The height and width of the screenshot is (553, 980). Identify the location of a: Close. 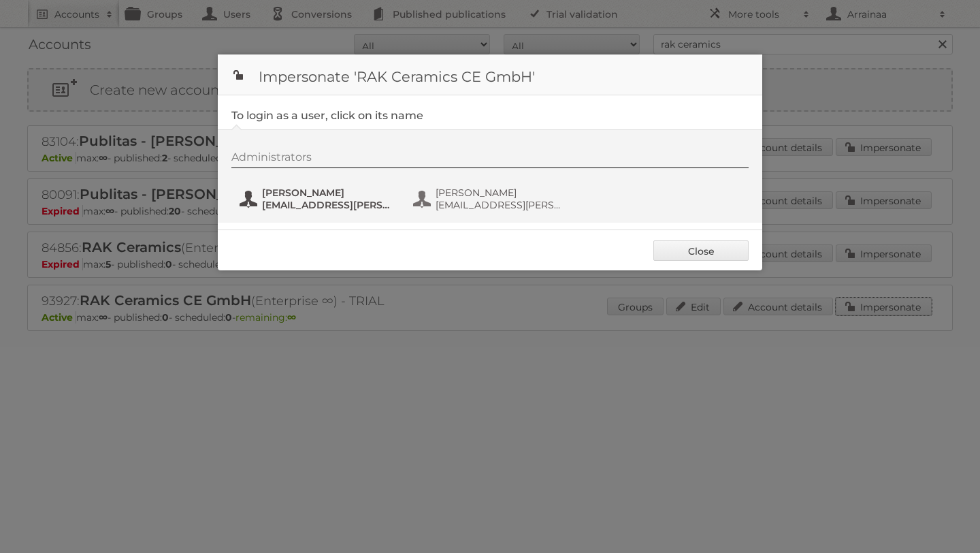
(701, 251).